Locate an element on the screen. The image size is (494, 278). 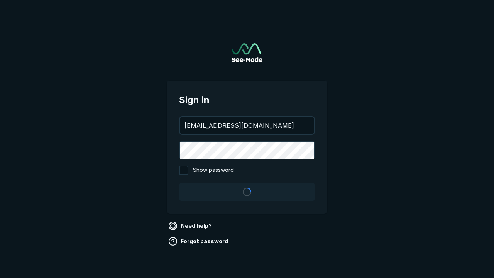
input: your@email.com is located at coordinates (247, 125).